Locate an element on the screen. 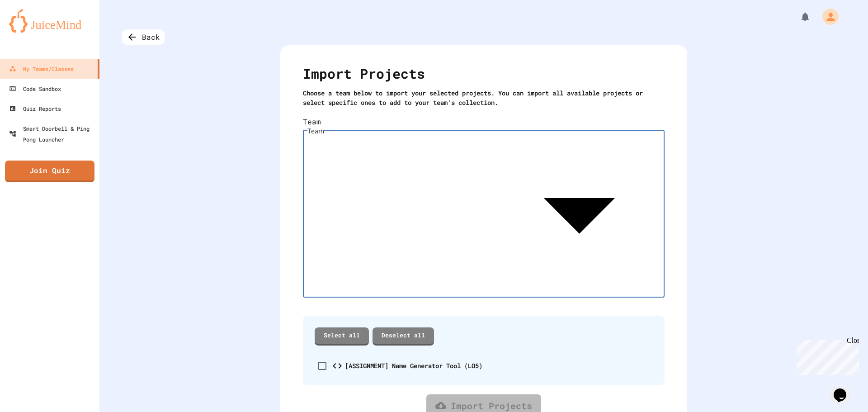  div: My Account is located at coordinates (827, 17).